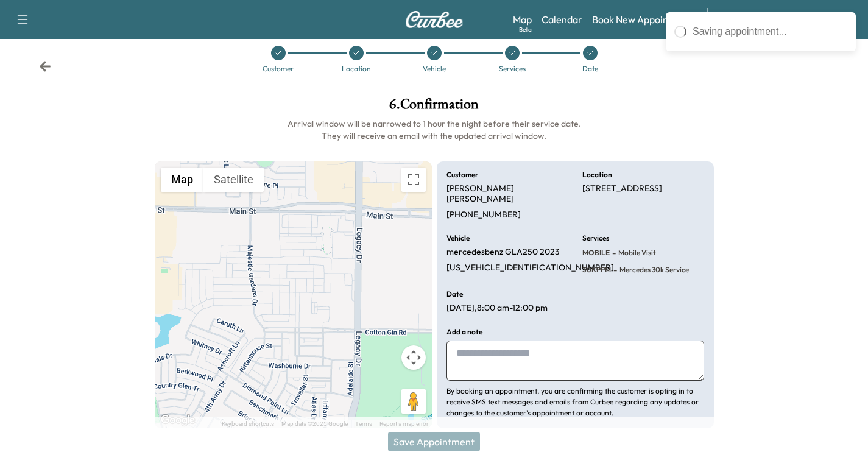  I want to click on span: Mercedes 30k Service, so click(653, 270).